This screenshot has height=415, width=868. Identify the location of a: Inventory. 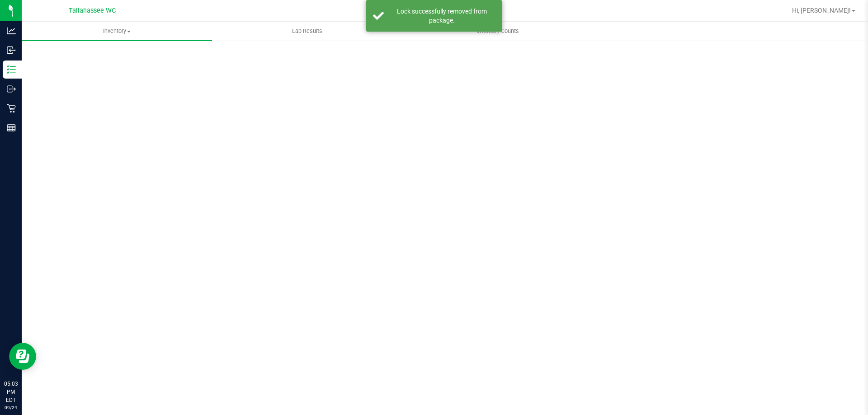
(116, 31).